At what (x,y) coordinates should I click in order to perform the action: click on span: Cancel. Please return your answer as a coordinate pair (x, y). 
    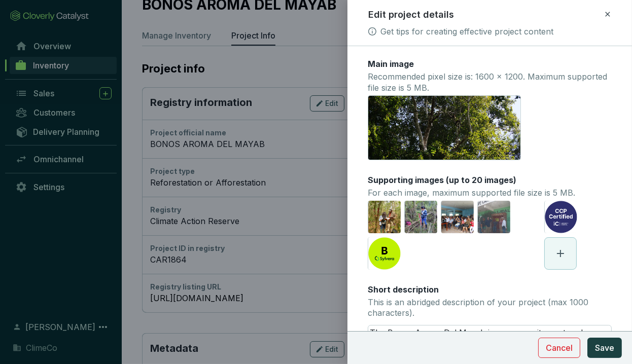
    Looking at the image, I should click on (559, 348).